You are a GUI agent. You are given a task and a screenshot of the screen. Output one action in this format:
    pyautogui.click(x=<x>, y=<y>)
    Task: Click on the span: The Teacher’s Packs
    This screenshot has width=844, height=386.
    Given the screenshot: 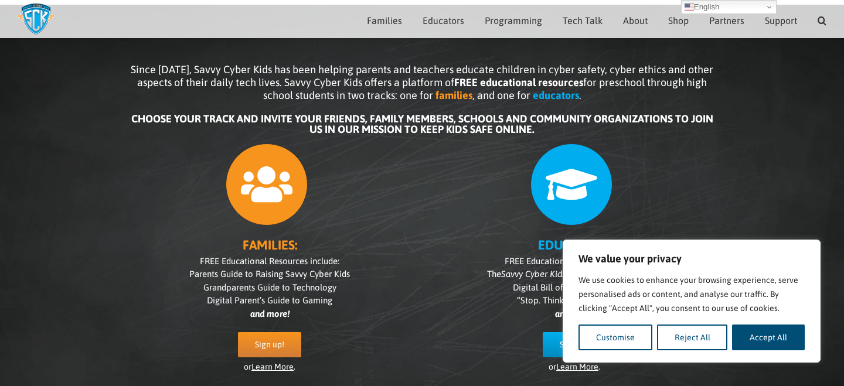 What is the action you would take?
    pyautogui.click(x=575, y=274)
    